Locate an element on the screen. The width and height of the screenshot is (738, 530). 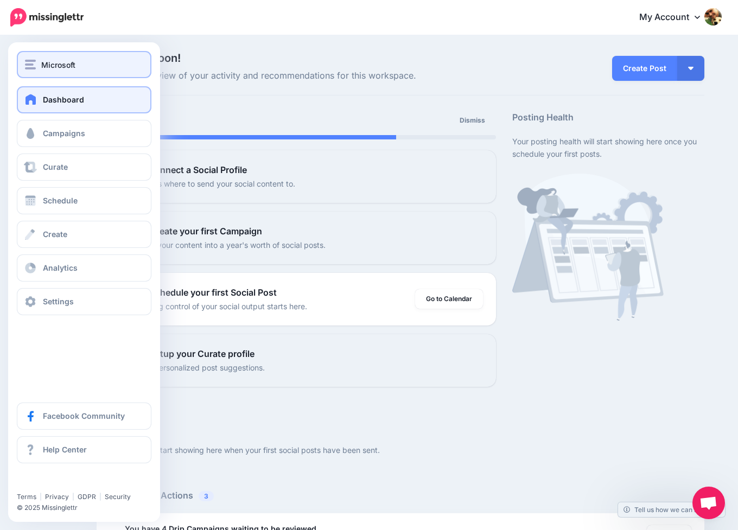
li: © 2025 Missinglettr is located at coordinates (88, 508).